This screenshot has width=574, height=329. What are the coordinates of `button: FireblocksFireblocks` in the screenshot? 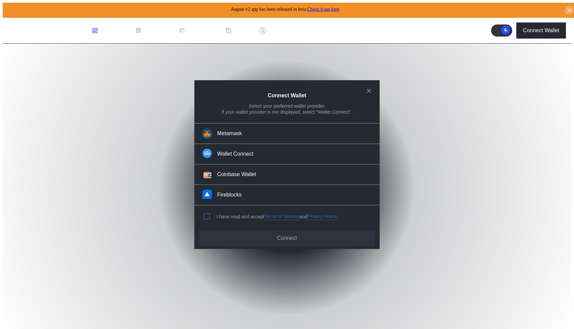 It's located at (287, 195).